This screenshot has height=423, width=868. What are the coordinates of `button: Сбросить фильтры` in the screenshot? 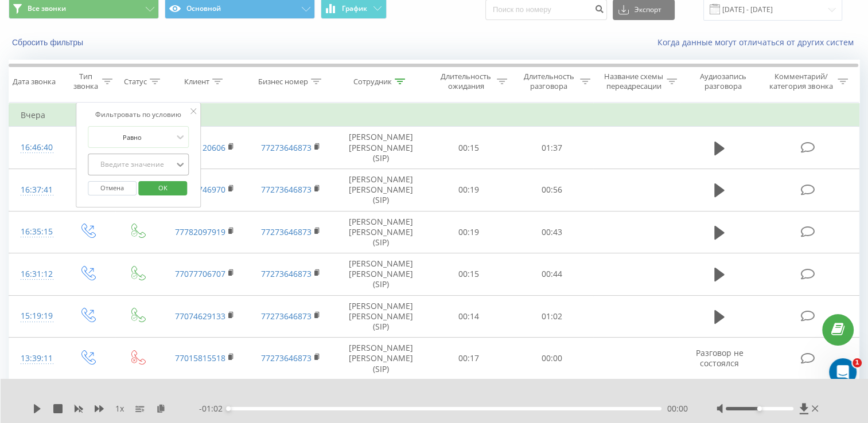 It's located at (49, 42).